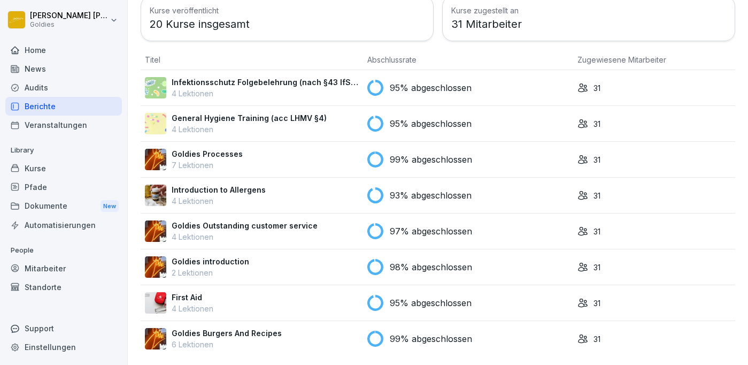  What do you see at coordinates (210, 272) in the screenshot?
I see `p: 2 Lektionen` at bounding box center [210, 272].